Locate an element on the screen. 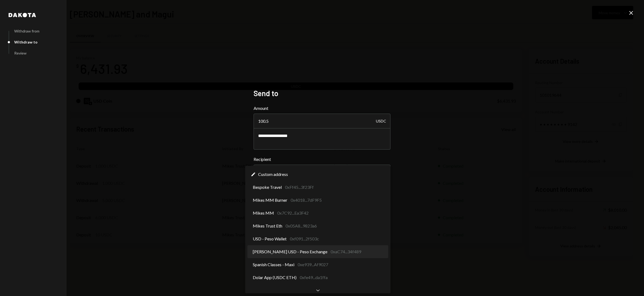 The image size is (644, 296). span: Custom address is located at coordinates (273, 174).